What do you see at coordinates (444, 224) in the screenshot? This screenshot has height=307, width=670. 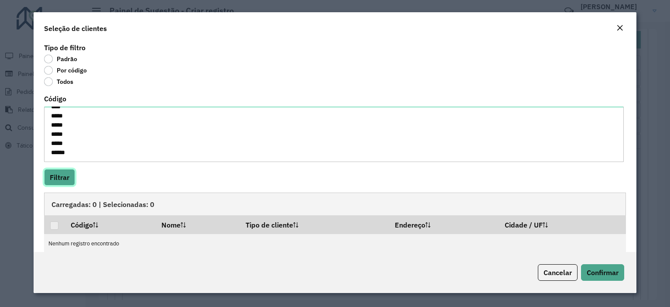 I see `th: Endereço` at bounding box center [444, 224].